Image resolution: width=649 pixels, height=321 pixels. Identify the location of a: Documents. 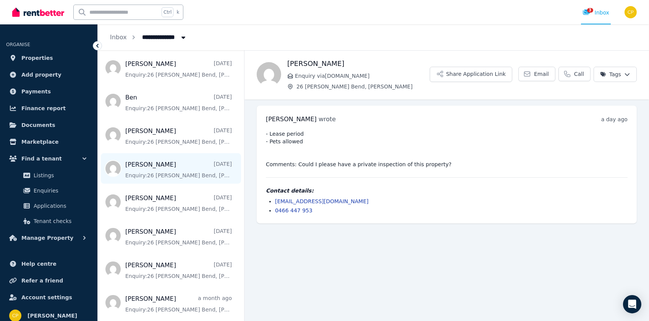
(48, 125).